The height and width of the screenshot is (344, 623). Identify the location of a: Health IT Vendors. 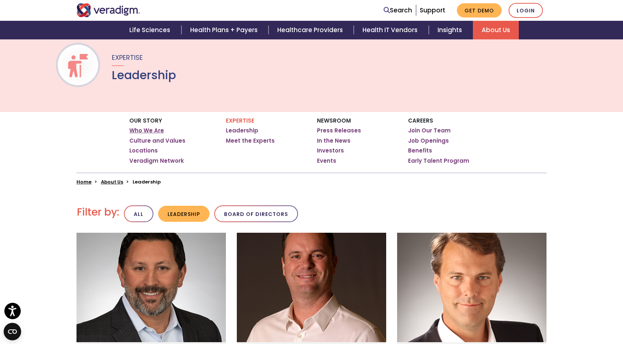
(391, 30).